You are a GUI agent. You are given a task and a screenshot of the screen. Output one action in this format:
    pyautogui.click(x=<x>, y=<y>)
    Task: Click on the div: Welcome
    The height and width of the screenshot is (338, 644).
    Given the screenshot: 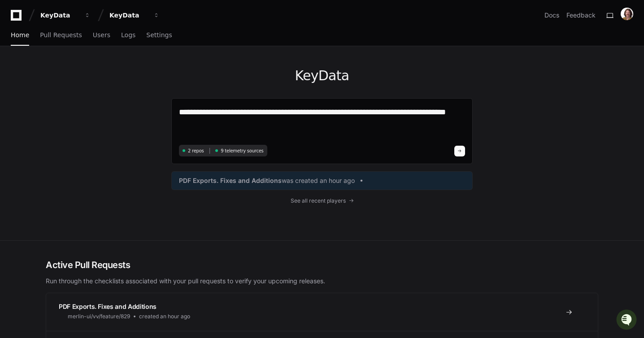 What is the action you would take?
    pyautogui.click(x=86, y=43)
    